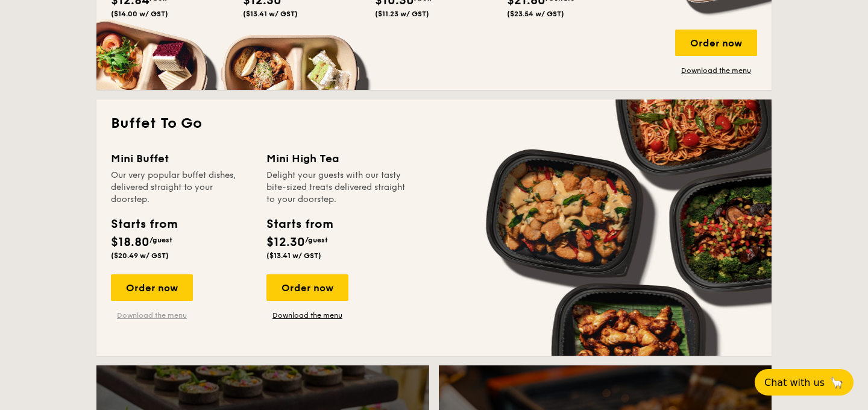 The width and height of the screenshot is (868, 410). I want to click on span: ($20.49 w/ GST), so click(140, 256).